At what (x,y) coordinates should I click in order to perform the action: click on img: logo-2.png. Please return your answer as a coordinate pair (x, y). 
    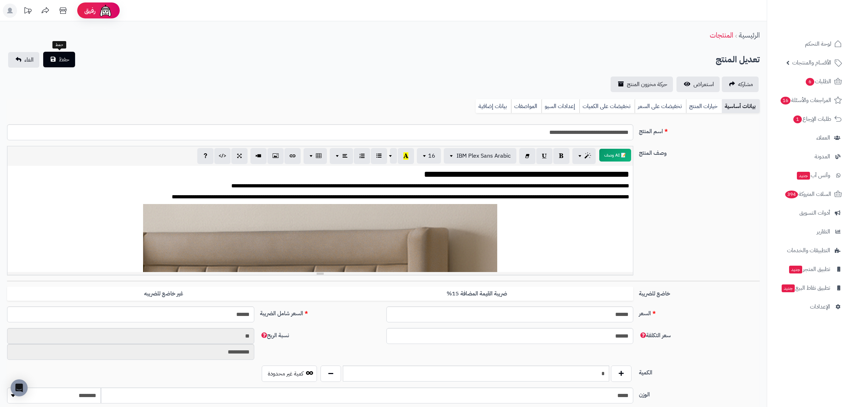
    Looking at the image, I should click on (823, 26).